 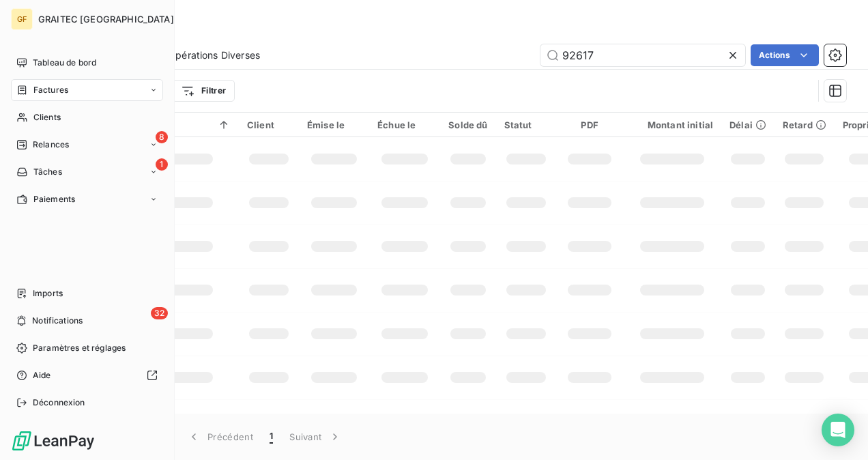 What do you see at coordinates (214, 55) in the screenshot?
I see `span: Opérations Diverses` at bounding box center [214, 55].